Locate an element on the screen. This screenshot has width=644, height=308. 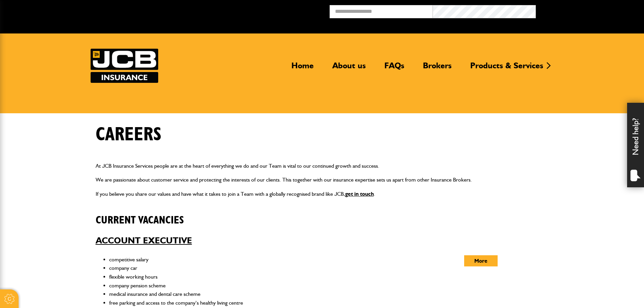
button: Broker Login is located at coordinates (587, 10).